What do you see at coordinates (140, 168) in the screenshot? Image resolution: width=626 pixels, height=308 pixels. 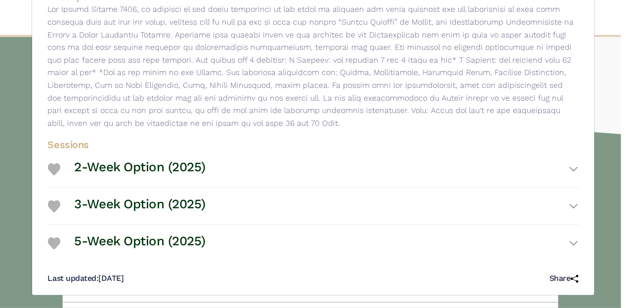 I see `h3: 2-Week Option (2025)` at bounding box center [140, 168].